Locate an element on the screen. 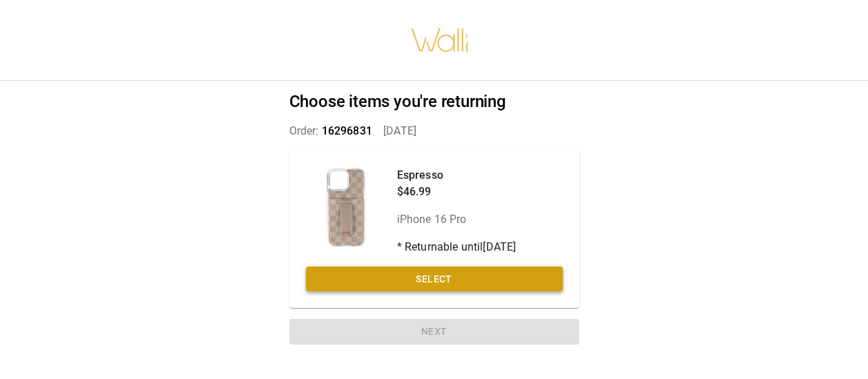 The height and width of the screenshot is (379, 868). img: walli-inc.myshopify.com is located at coordinates (440, 40).